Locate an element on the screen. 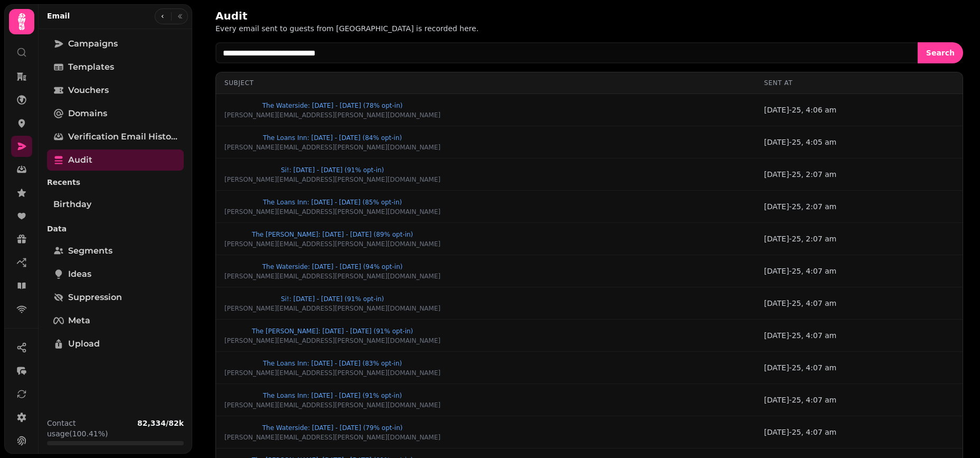 This screenshot has height=458, width=980. p: Data is located at coordinates (115, 229).